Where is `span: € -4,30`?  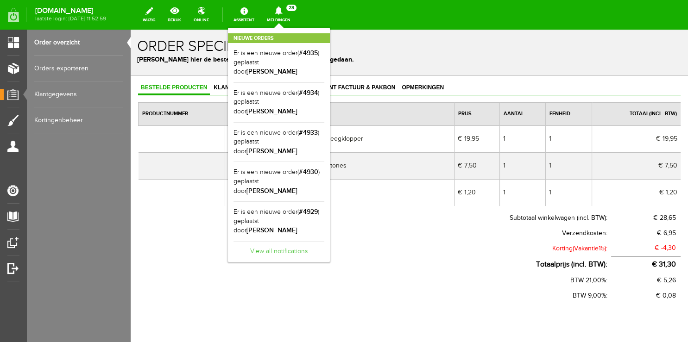 span: € -4,30 is located at coordinates (535, 219).